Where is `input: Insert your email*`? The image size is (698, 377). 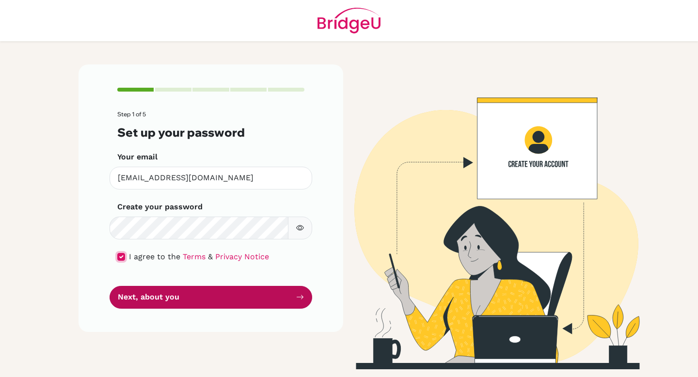 input: Insert your email* is located at coordinates (211, 178).